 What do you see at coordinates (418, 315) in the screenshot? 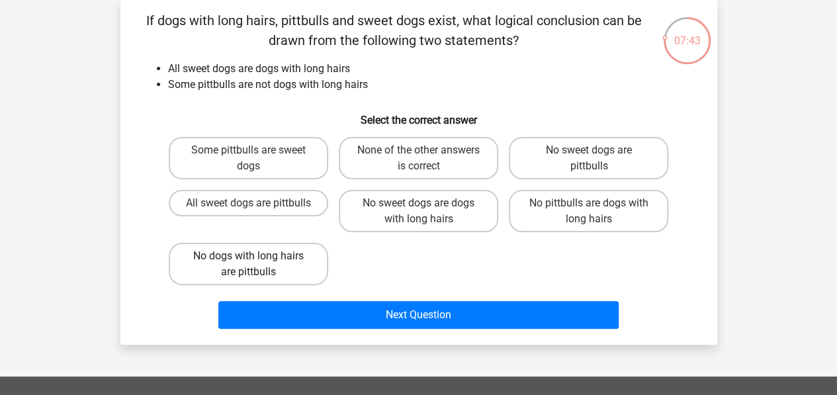
I see `button: Next Question` at bounding box center [418, 315].